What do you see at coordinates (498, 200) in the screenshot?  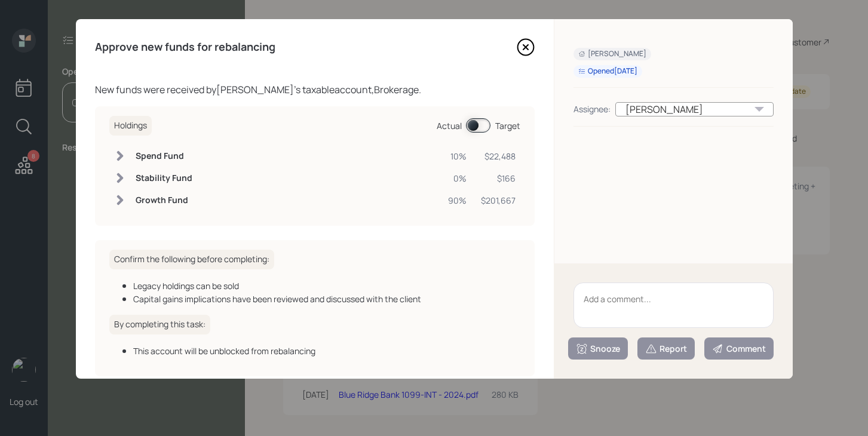 I see `div: $201,667` at bounding box center [498, 200].